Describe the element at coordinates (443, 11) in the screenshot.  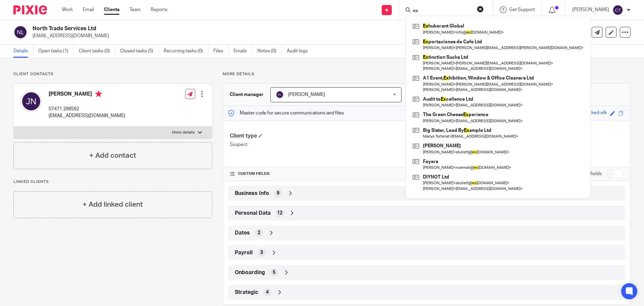
I see `input: Search` at that location.